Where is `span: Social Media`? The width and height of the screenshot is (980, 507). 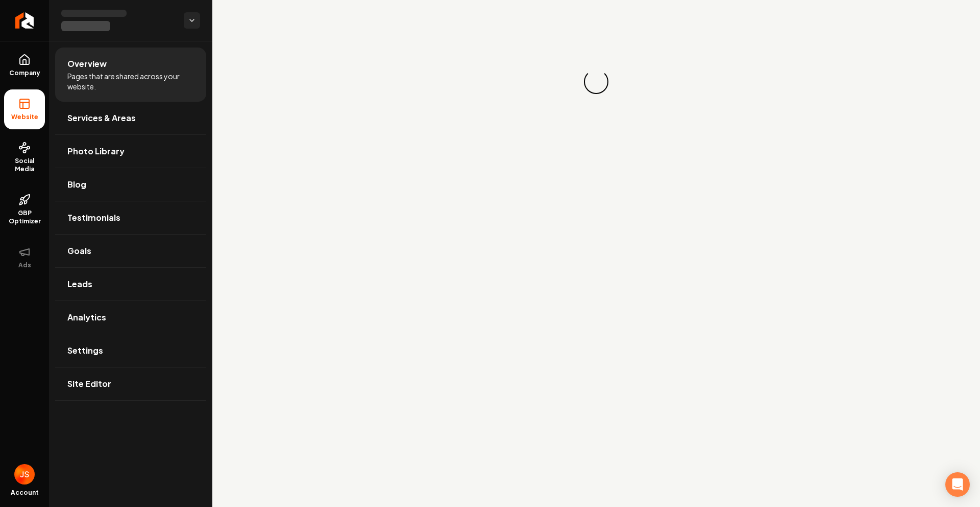 span: Social Media is located at coordinates (25, 165).